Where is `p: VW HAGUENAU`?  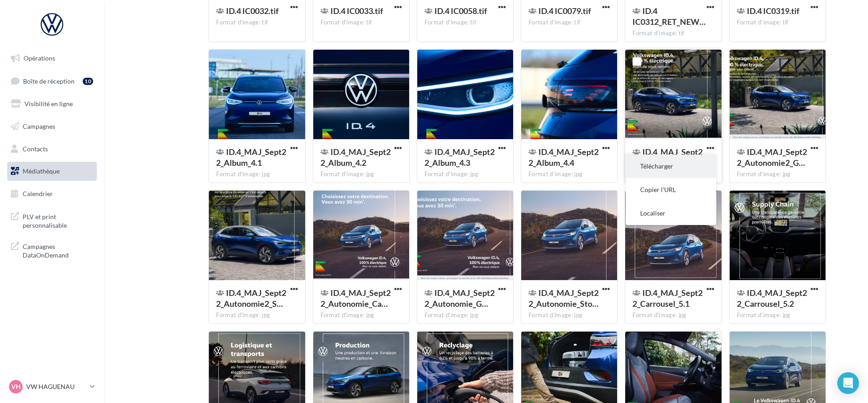
p: VW HAGUENAU is located at coordinates (56, 386).